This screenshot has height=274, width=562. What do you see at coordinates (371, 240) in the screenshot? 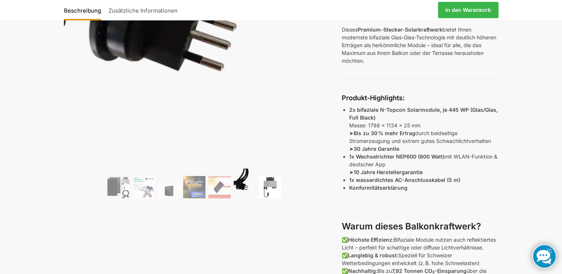
I see `strong: Höchste Effizienz:` at bounding box center [371, 240].